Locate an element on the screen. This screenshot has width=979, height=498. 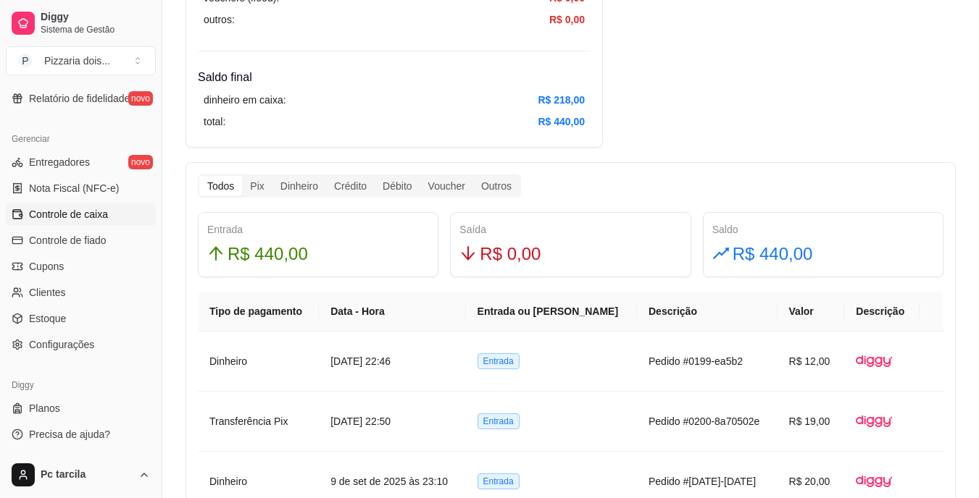
article: 9 de set de 2025 às 23:10 is located at coordinates (392, 482).